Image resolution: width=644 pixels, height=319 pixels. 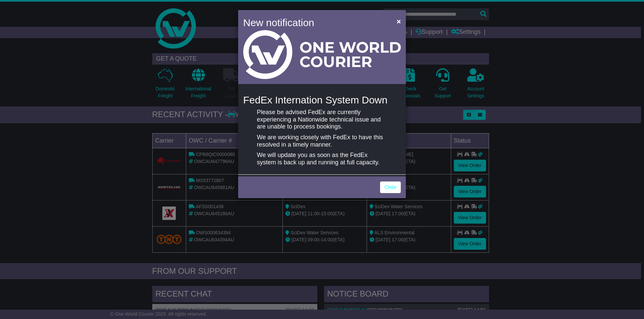 I want to click on button: Close, so click(x=399, y=21).